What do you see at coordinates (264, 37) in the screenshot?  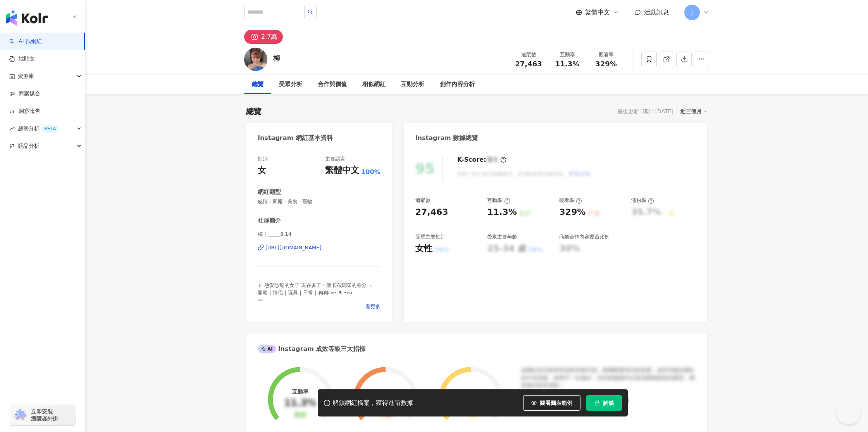 I see `button: 2.7萬` at bounding box center [264, 37].